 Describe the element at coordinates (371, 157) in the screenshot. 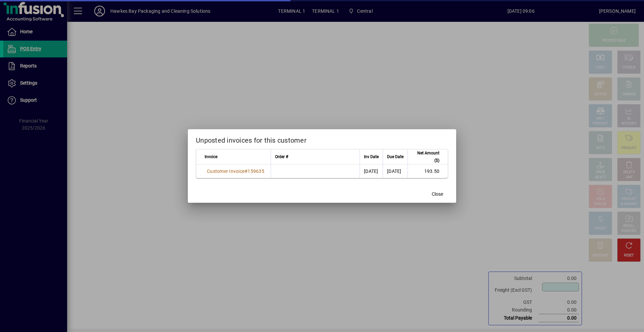

I see `span: Inv Date` at that location.